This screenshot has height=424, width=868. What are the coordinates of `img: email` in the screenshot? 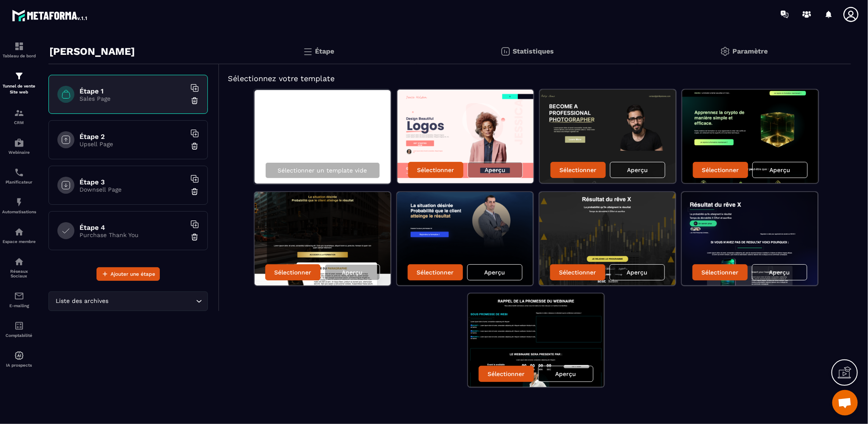 It's located at (19, 296).